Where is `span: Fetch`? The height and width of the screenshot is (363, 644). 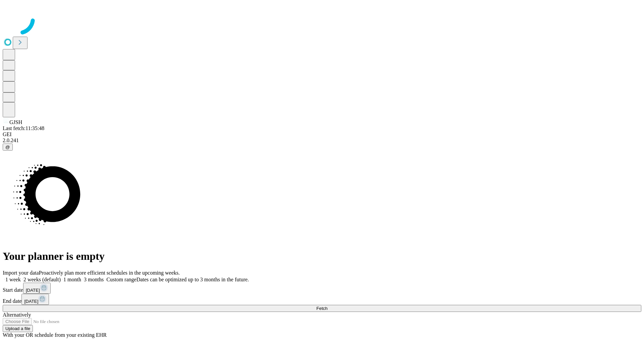 span: Fetch is located at coordinates (322, 308).